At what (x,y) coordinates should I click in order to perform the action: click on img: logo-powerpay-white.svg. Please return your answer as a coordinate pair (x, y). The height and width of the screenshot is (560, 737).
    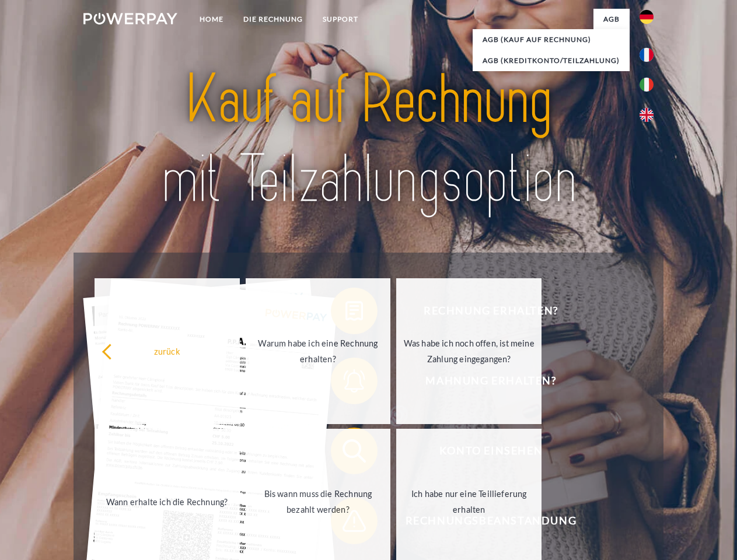
    Looking at the image, I should click on (130, 19).